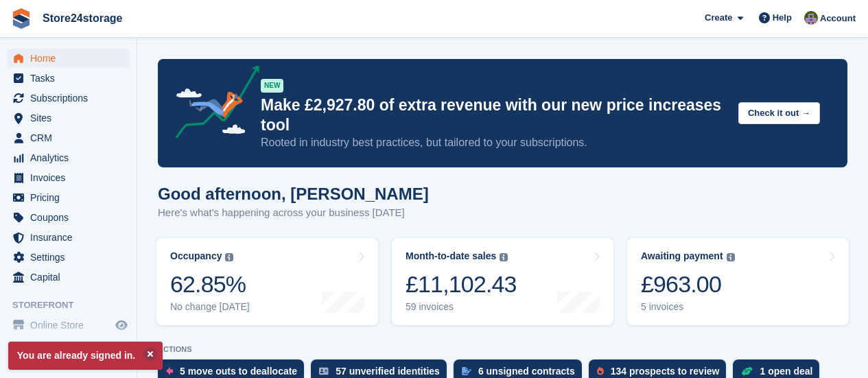 This screenshot has height=378, width=868. What do you see at coordinates (85, 355) in the screenshot?
I see `p: You are already signed in.` at bounding box center [85, 355].